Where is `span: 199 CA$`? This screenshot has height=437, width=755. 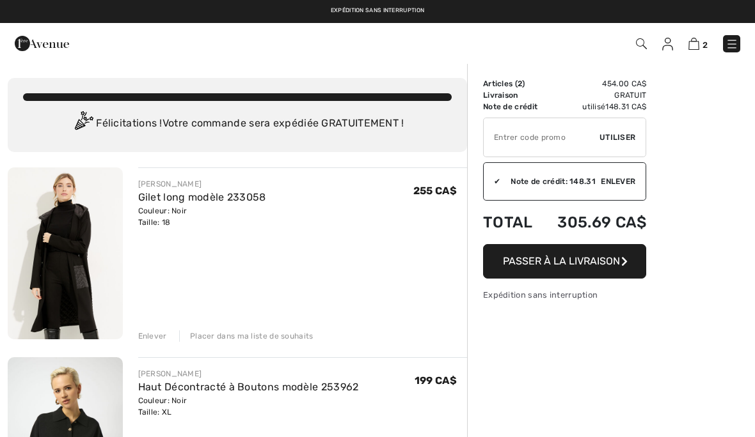
span: 199 CA$ is located at coordinates (435, 380).